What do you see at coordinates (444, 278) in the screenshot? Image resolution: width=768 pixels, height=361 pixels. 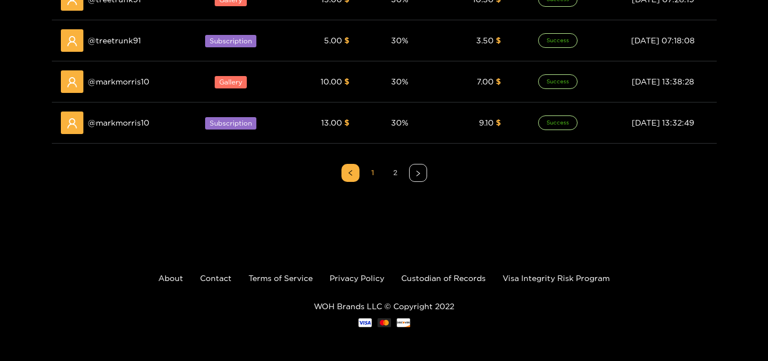 I see `a: Custodian of Records` at bounding box center [444, 278].